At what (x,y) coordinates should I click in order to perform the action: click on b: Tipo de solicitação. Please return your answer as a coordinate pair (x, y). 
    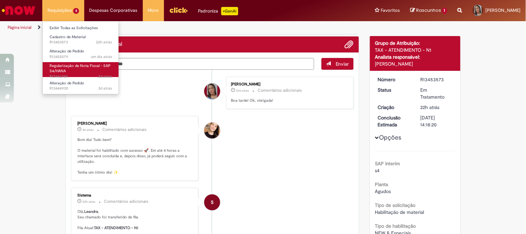
    Looking at the image, I should click on (395, 205).